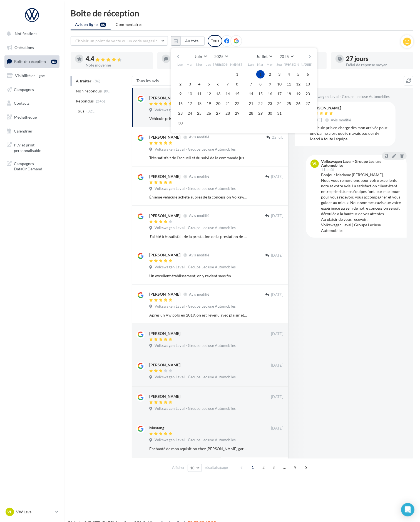 This screenshot has height=522, width=420. I want to click on button: 12, so click(298, 84).